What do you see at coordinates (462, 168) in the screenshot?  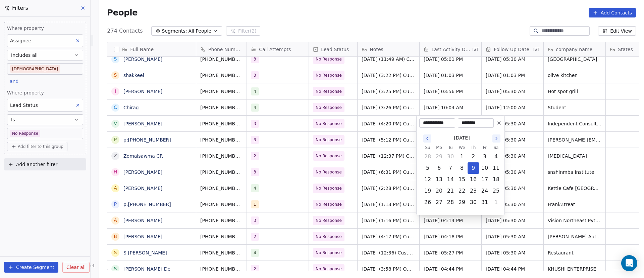 I see `button: Wednesday, October 8th, 2025` at bounding box center [462, 168].